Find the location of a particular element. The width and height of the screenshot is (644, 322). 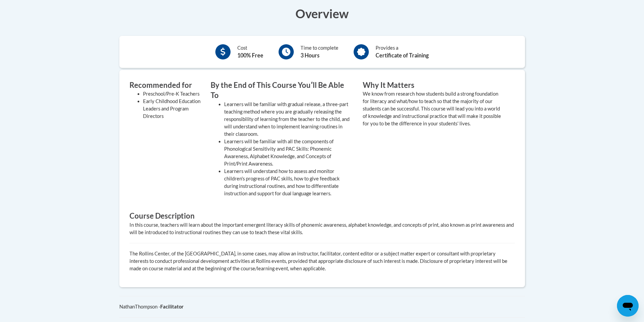

b: Facilitator is located at coordinates (172, 306).